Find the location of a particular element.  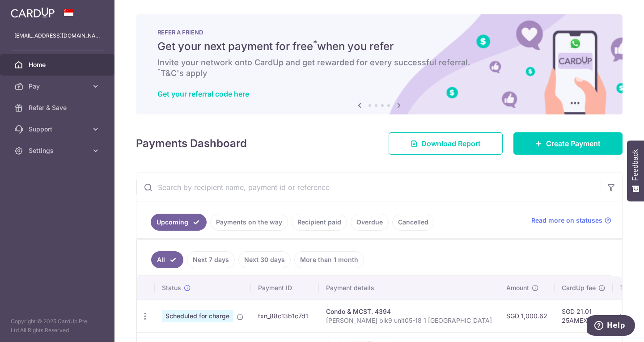

td: SGD 21.01 25AMEX21 is located at coordinates (584, 316).